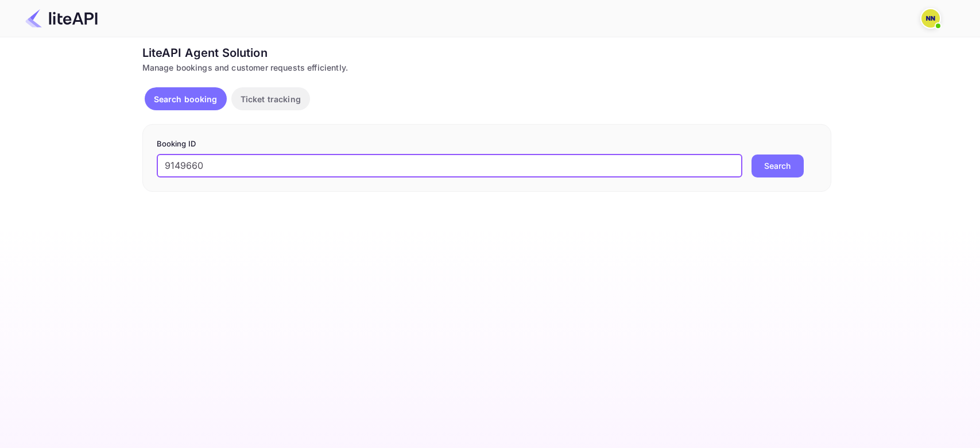 The width and height of the screenshot is (980, 448). I want to click on div: Manage bookings and customer requests efficiently., so click(487, 67).